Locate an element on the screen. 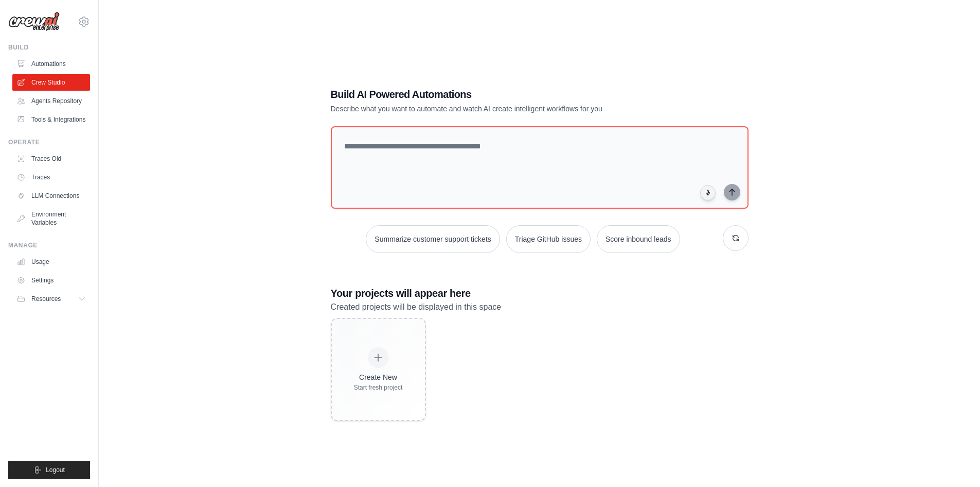 This screenshot has width=980, height=487. img: Logo is located at coordinates (34, 22).